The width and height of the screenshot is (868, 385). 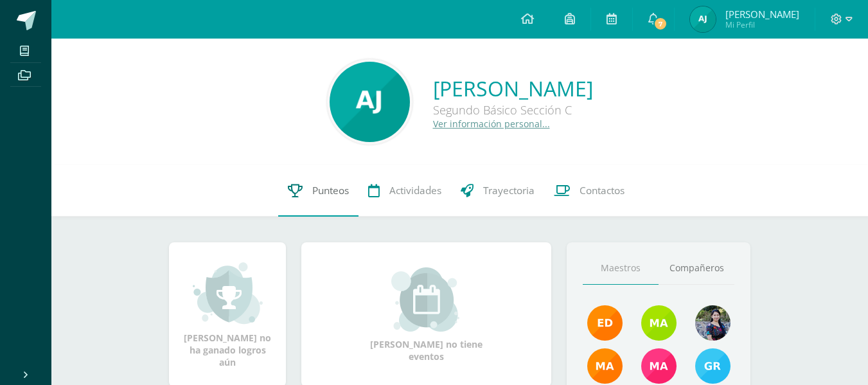 I want to click on span: Trayectoria, so click(x=509, y=190).